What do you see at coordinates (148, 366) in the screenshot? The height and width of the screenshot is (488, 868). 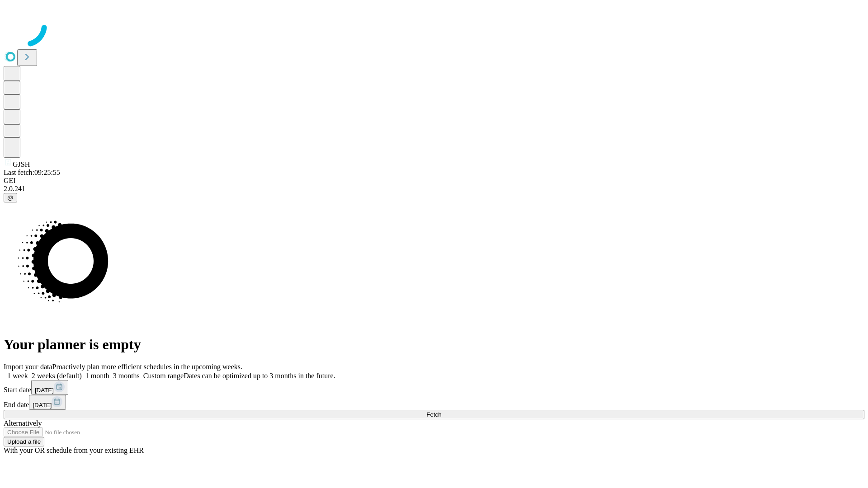 I see `span: Proactively plan more efficient schedules in the upcoming weeks.` at bounding box center [148, 366].